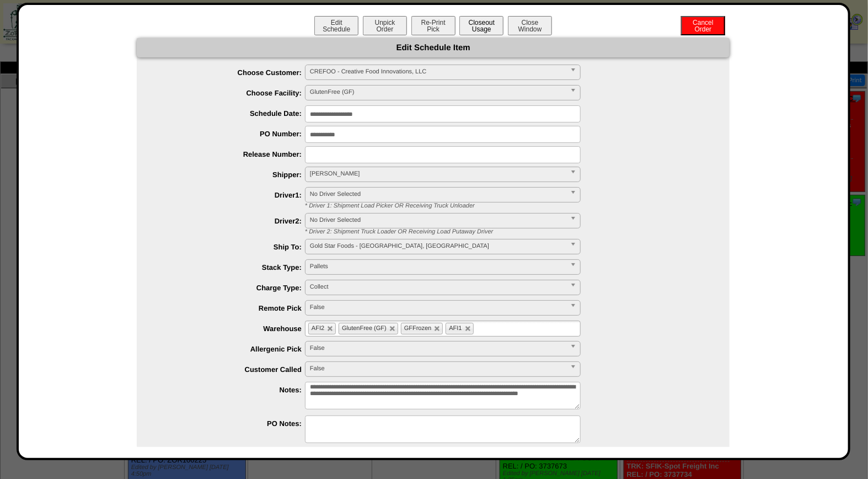 Image resolution: width=868 pixels, height=479 pixels. I want to click on label: Schedule Date:, so click(232, 113).